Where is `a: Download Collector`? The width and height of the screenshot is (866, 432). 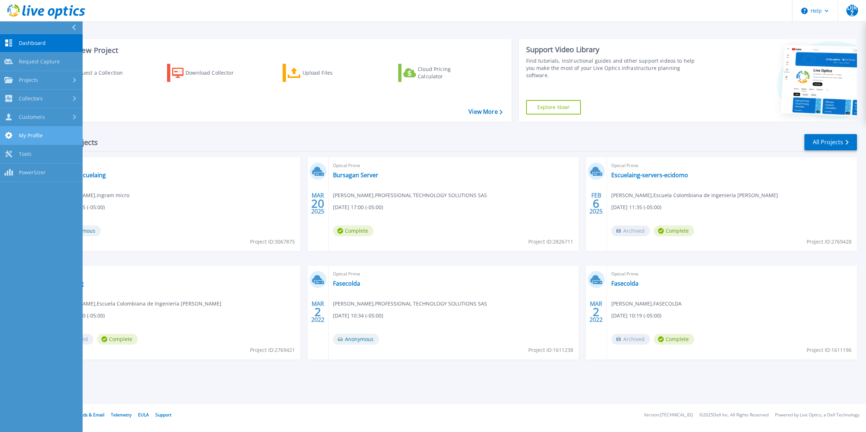 a: Download Collector is located at coordinates (207, 73).